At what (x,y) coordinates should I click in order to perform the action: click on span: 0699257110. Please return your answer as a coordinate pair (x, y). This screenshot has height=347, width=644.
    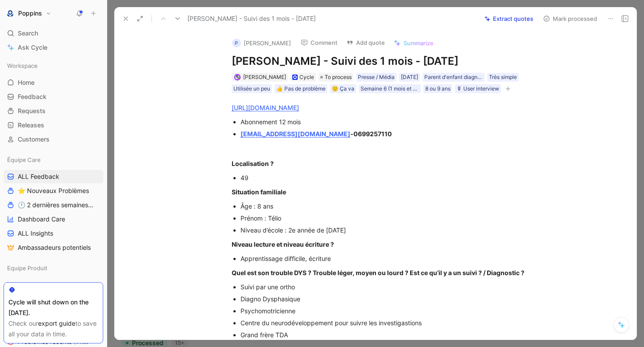
    Looking at the image, I should click on (373, 134).